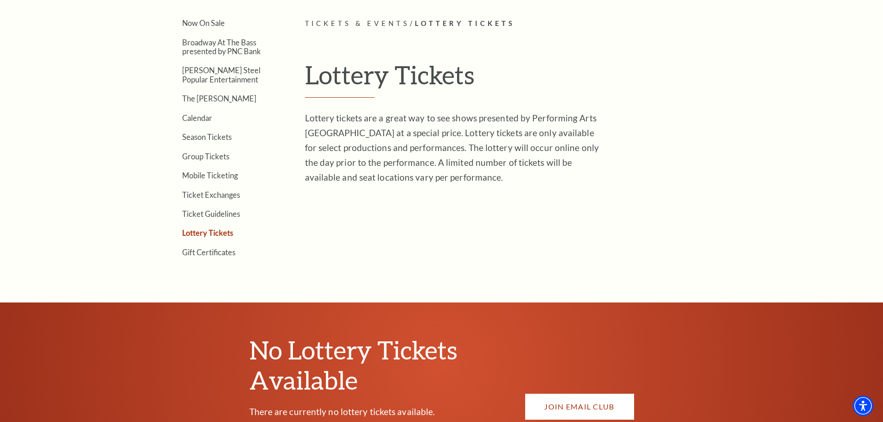  Describe the element at coordinates (211, 214) in the screenshot. I see `a: Ticket Guidelines` at that location.